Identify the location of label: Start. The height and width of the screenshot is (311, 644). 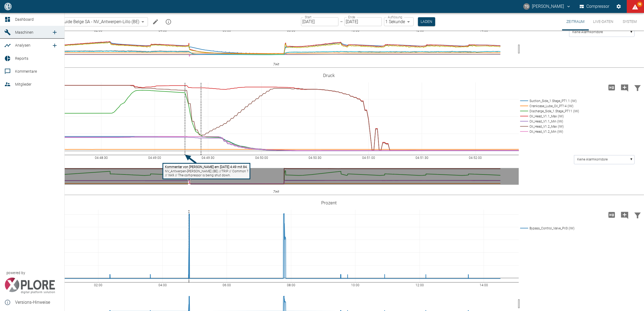
(308, 17).